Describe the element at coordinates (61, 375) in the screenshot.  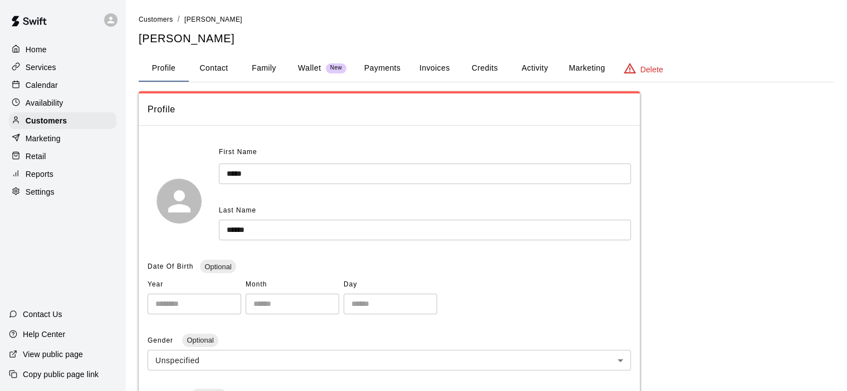
I see `p: Copy public page link` at that location.